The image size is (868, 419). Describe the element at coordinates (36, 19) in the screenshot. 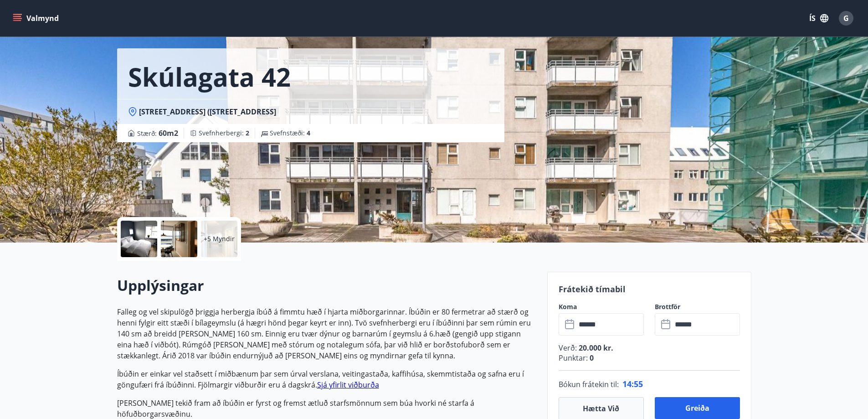

I see `button: menu` at that location.